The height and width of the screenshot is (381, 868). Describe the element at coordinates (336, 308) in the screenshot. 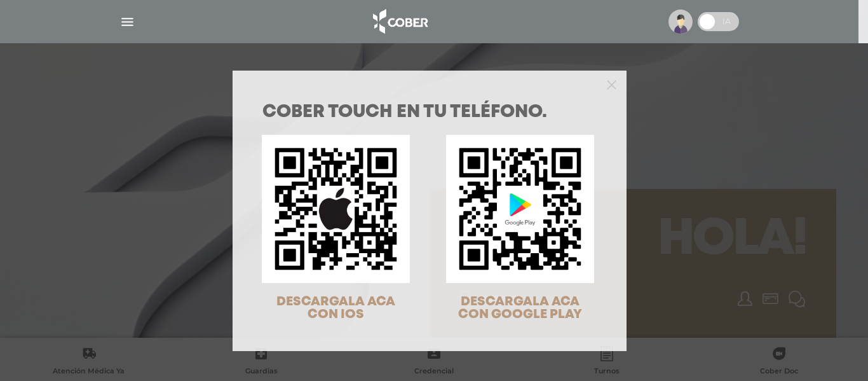

I see `span: DESCARGALA ACA CON IOS` at that location.